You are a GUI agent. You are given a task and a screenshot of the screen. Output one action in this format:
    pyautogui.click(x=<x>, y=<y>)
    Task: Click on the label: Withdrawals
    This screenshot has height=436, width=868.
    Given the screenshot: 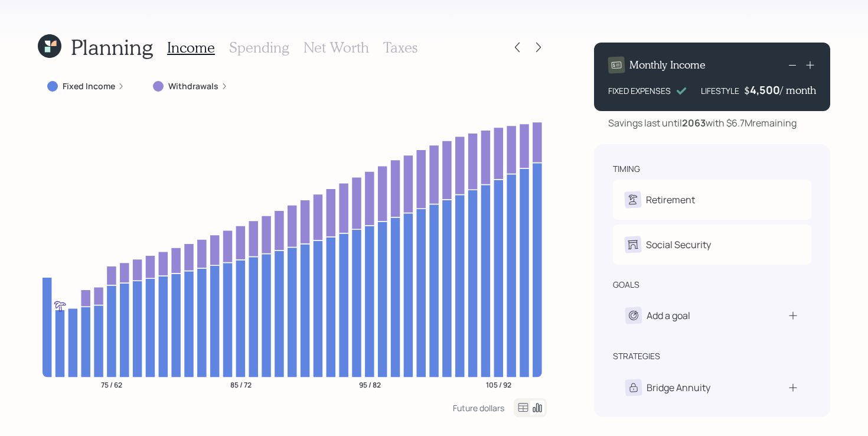 What is the action you would take?
    pyautogui.click(x=193, y=86)
    